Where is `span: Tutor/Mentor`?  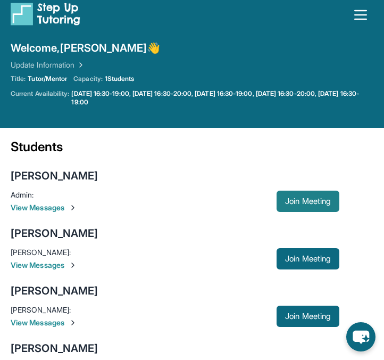
span: Tutor/Mentor is located at coordinates (47, 79).